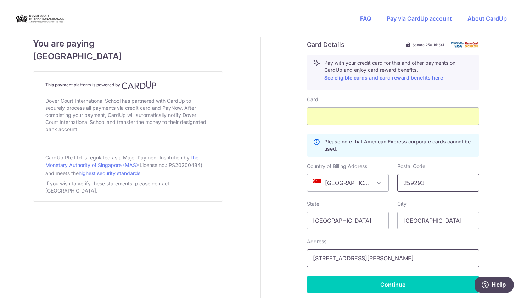 This screenshot has height=298, width=521. Describe the element at coordinates (313, 204) in the screenshot. I see `label: State` at that location.